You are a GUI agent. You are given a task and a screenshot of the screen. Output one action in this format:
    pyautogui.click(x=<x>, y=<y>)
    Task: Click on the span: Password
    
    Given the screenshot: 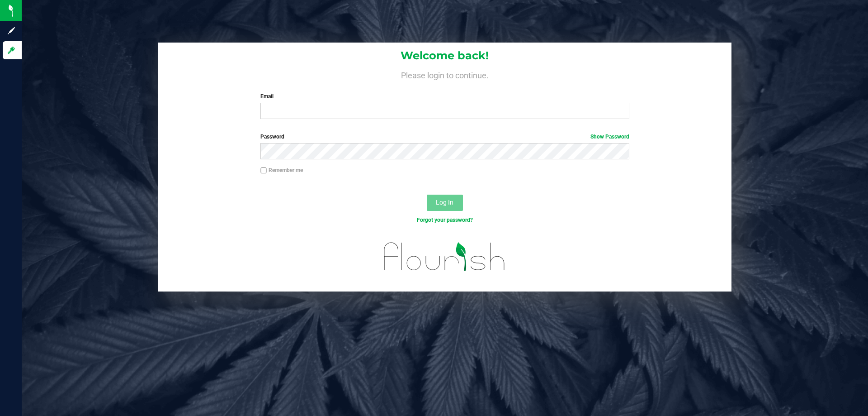 What is the action you would take?
    pyautogui.click(x=272, y=136)
    